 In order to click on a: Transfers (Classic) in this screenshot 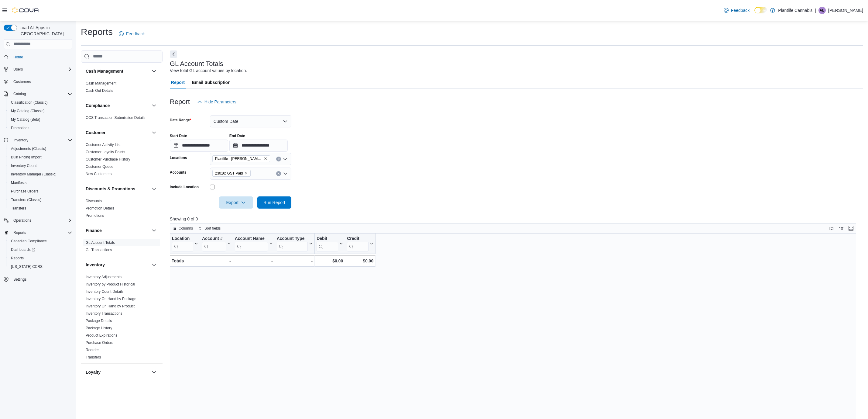, I will do `click(26, 200)`.